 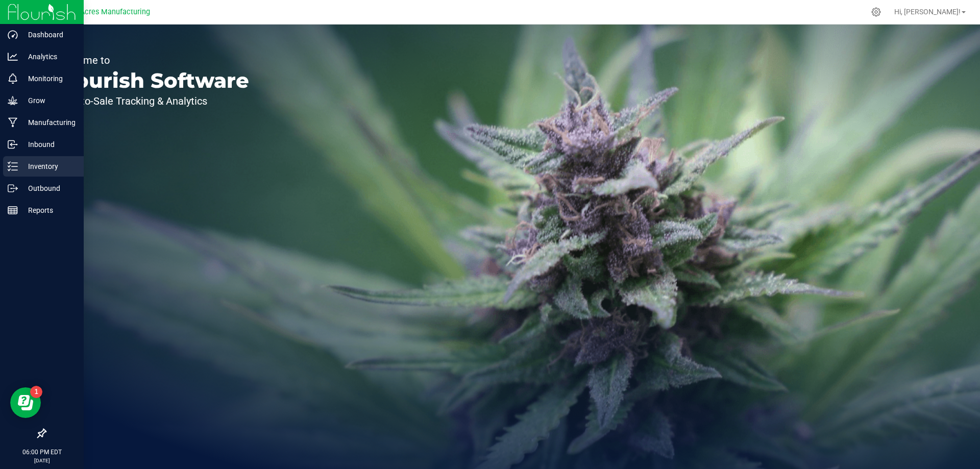 What do you see at coordinates (12, 166) in the screenshot?
I see `inline-svg: Inventory` at bounding box center [12, 166].